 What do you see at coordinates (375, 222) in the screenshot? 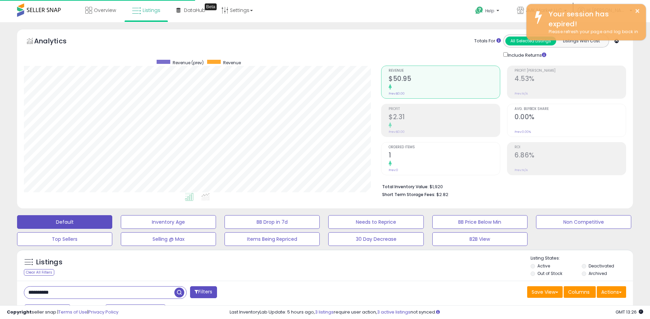
I see `button: Needs to Reprice` at bounding box center [375, 222].